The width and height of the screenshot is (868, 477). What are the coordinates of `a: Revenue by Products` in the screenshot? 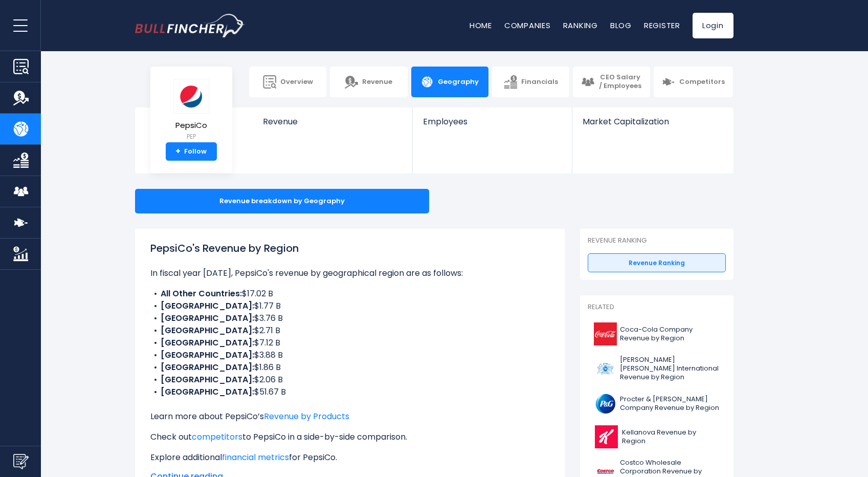 It's located at (306, 416).